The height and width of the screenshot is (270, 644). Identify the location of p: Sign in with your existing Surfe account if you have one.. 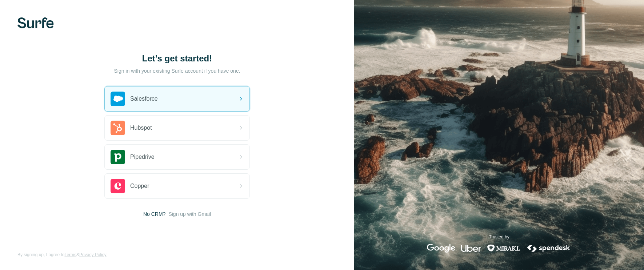
(177, 71).